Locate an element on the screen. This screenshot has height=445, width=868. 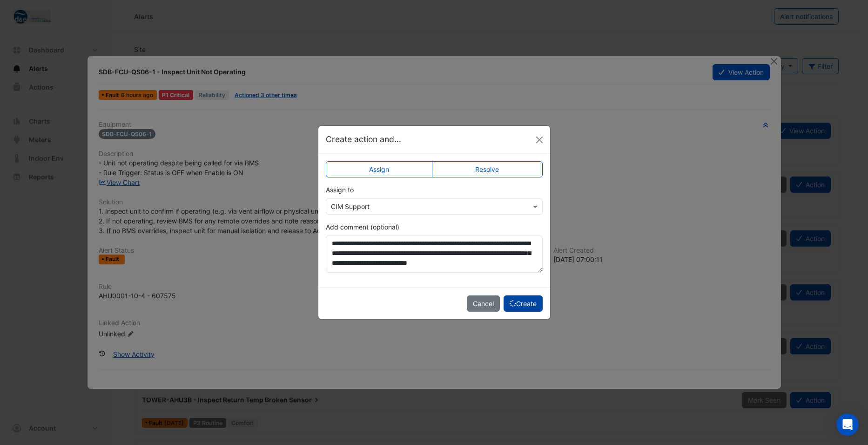
button: Create is located at coordinates (523, 304).